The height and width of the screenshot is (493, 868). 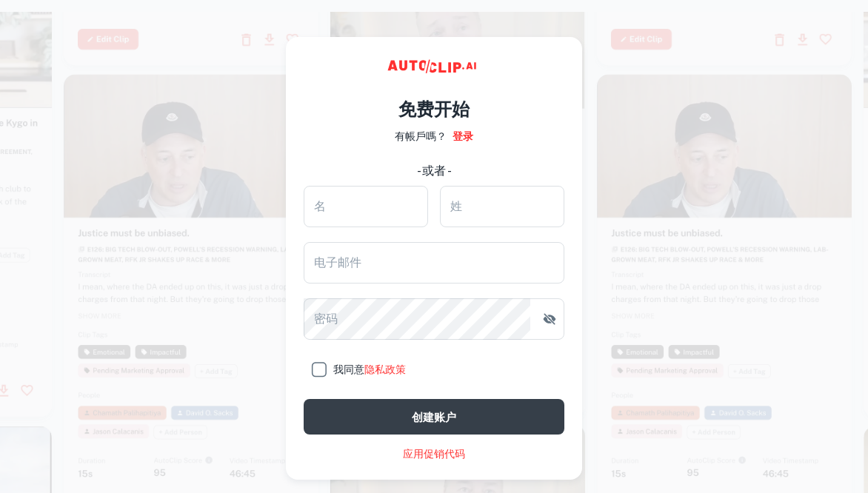 I want to click on font: 应用促销代码, so click(x=434, y=454).